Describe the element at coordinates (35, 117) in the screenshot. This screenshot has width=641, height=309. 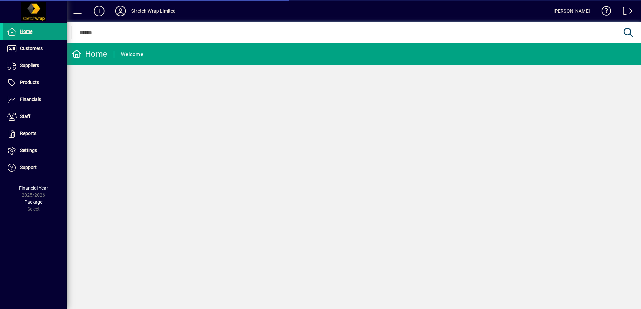
I see `a: Staff` at that location.